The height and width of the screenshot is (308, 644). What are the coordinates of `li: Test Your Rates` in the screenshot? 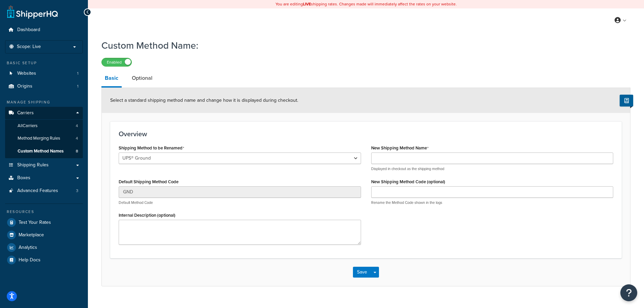 It's located at (44, 222).